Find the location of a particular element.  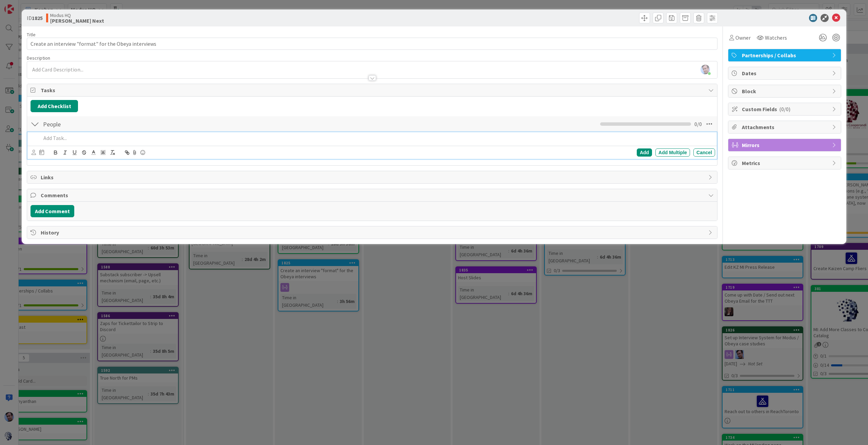

input: type card name here... is located at coordinates (372, 44).